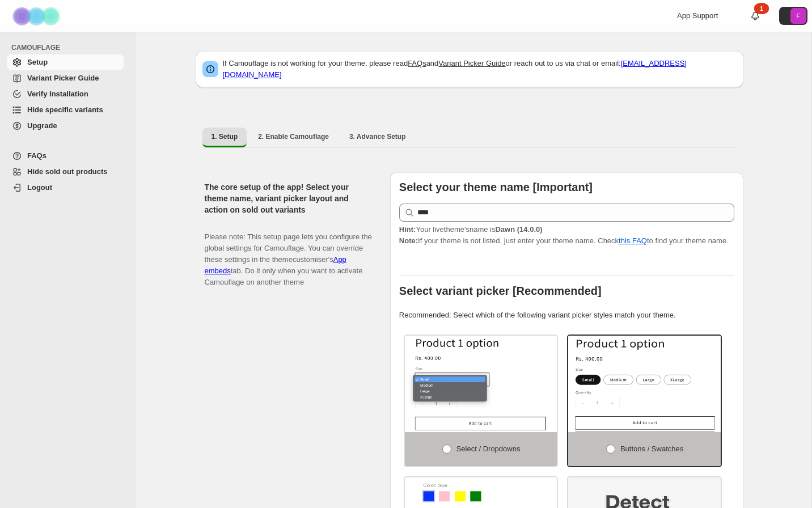 The height and width of the screenshot is (508, 812). I want to click on span: Logout, so click(40, 187).